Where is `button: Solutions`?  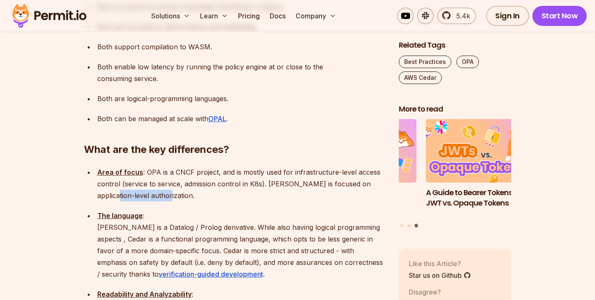
button: Solutions is located at coordinates (170, 16).